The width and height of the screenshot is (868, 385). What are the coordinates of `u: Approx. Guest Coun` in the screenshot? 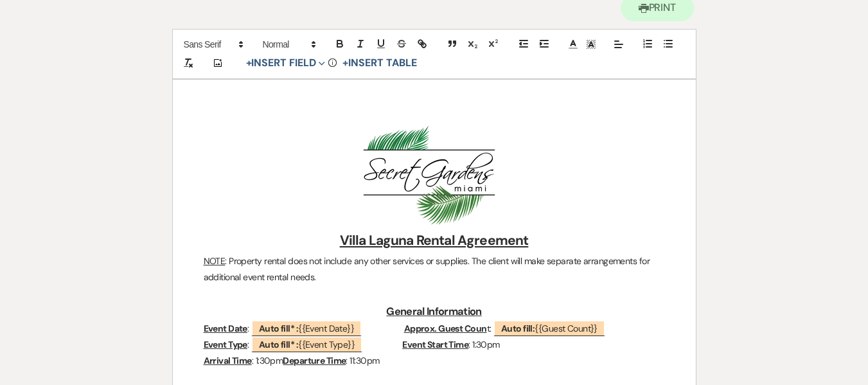 It's located at (445, 329).